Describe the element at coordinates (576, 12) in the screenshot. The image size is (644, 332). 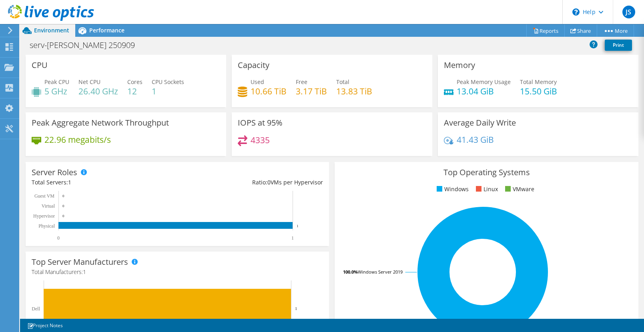
I see `svg: \n` at that location.